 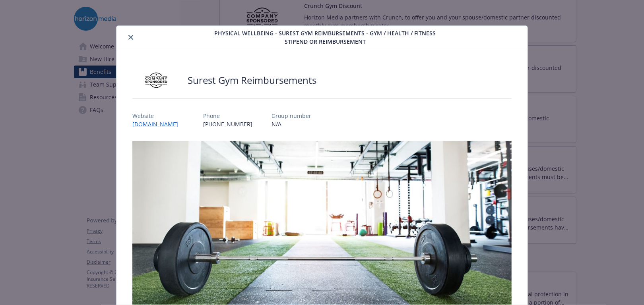 I want to click on p: Website, so click(x=158, y=116).